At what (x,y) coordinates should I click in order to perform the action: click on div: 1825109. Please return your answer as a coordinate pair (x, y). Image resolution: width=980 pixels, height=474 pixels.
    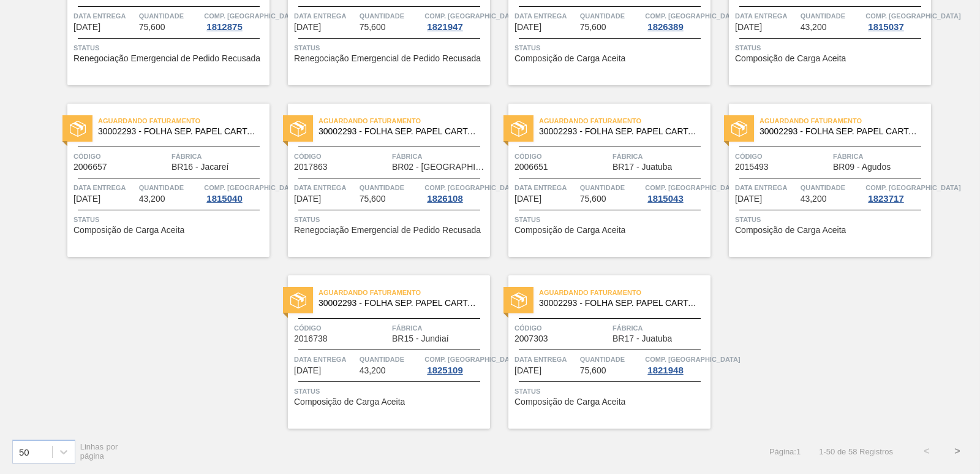
    Looking at the image, I should click on (445, 370).